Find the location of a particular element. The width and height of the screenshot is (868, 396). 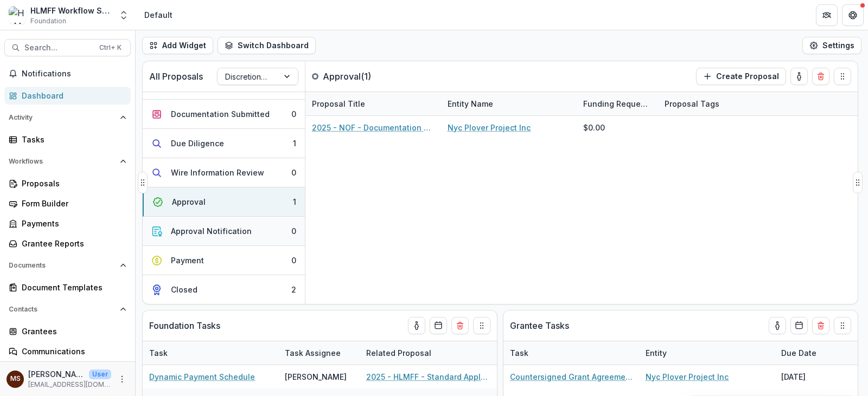

button: Search... is located at coordinates (68, 48).